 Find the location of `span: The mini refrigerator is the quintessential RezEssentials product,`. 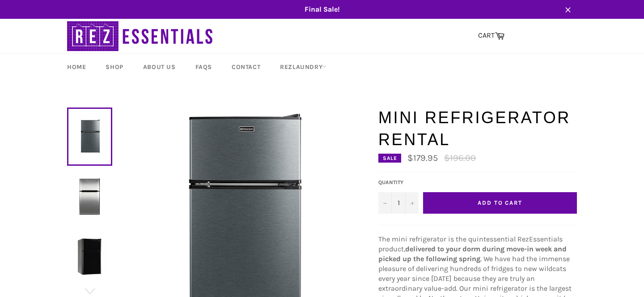

span: The mini refrigerator is the quintessential RezEssentials product, is located at coordinates (471, 244).